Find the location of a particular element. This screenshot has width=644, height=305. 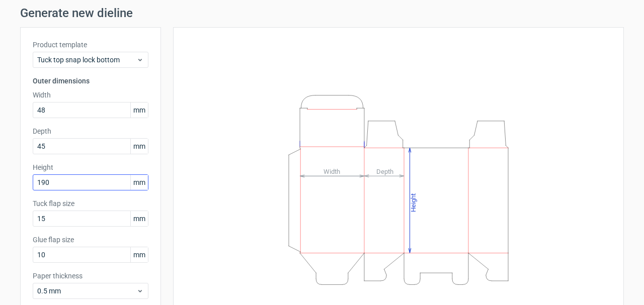

span: Tuck top snap lock bottom is located at coordinates (86, 60).